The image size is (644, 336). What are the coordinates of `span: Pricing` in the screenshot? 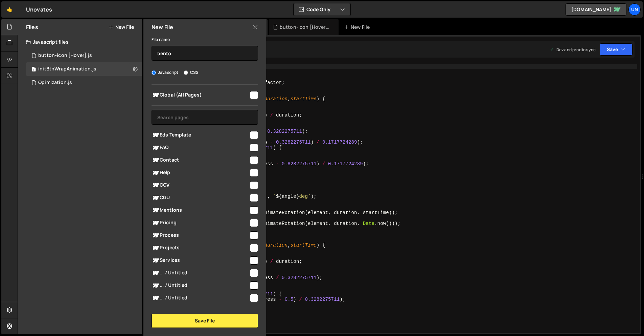 It's located at (200, 223).